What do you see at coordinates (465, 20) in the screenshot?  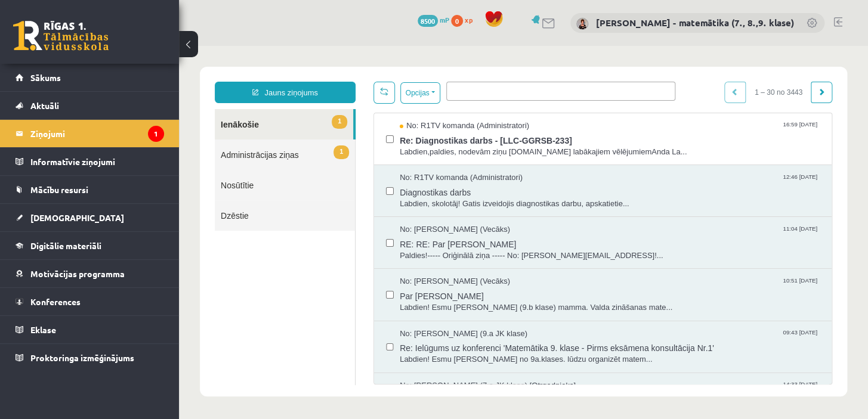 I see `a: 0 xp` at bounding box center [465, 20].